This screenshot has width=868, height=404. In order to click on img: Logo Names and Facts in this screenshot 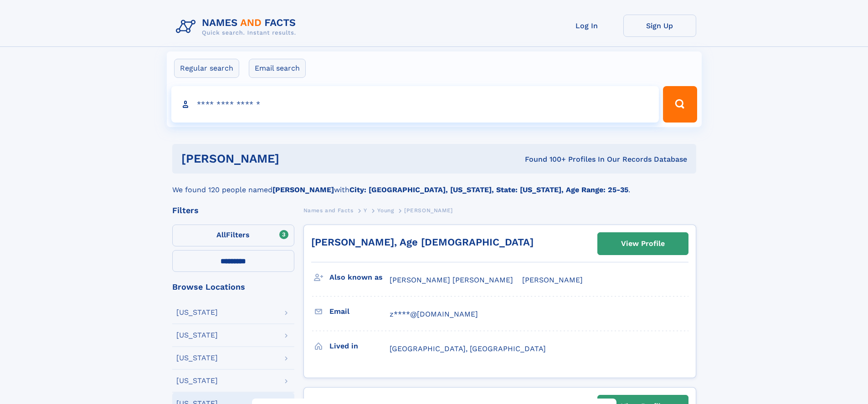, I will do `click(238, 27)`.